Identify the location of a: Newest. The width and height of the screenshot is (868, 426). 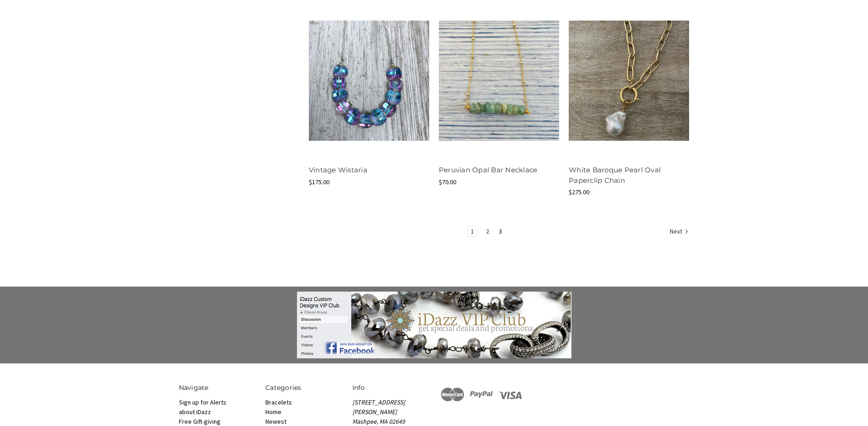
(276, 421).